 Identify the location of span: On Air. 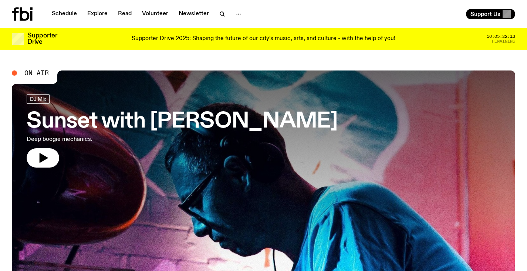
(37, 73).